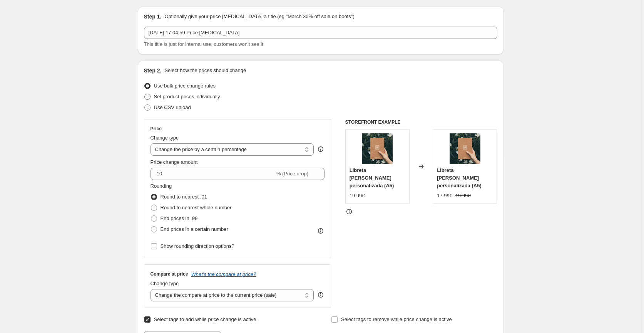  I want to click on span: Set product prices individually, so click(187, 96).